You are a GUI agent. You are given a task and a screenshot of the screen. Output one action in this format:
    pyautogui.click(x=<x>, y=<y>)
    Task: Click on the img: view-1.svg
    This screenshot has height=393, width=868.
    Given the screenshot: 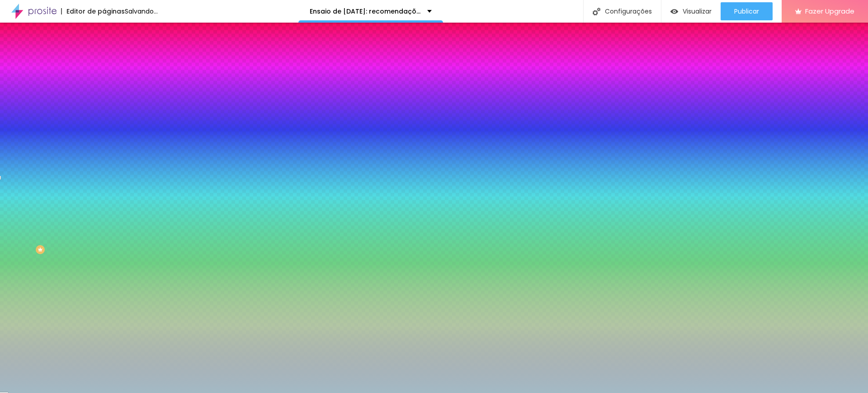 What is the action you would take?
    pyautogui.click(x=674, y=11)
    